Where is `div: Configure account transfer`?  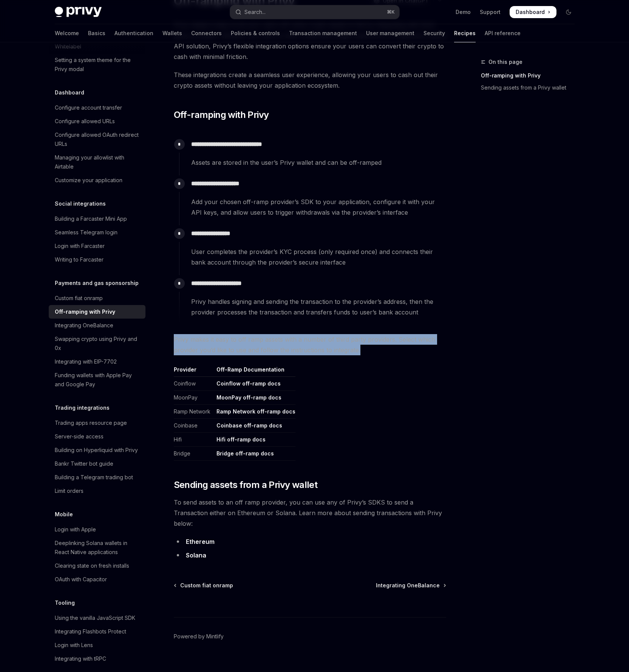 div: Configure account transfer is located at coordinates (88, 108).